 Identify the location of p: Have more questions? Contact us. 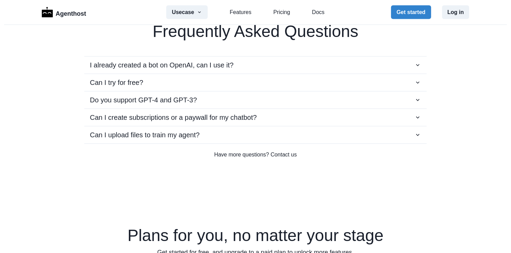
(256, 155).